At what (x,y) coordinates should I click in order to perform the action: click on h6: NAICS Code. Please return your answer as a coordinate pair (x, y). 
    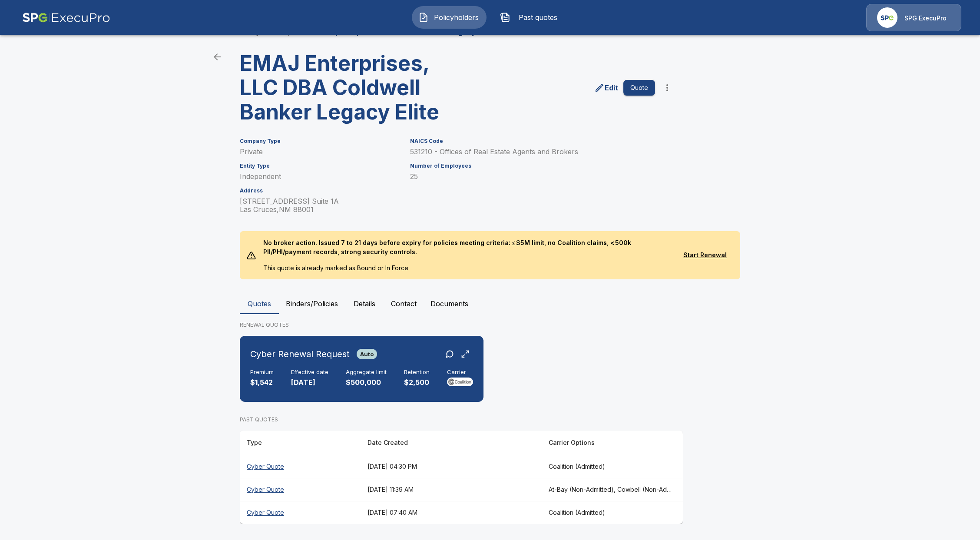
    Looking at the image, I should click on (533, 141).